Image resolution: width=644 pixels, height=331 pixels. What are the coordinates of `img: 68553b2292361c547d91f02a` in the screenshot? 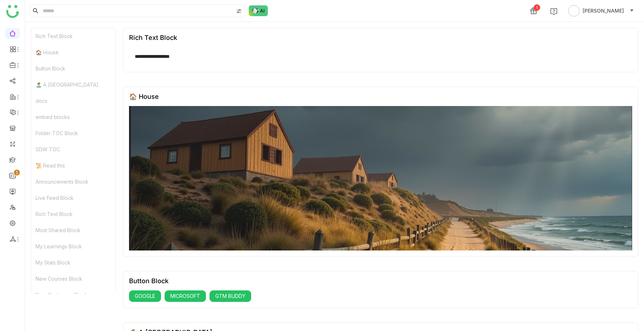 It's located at (381, 178).